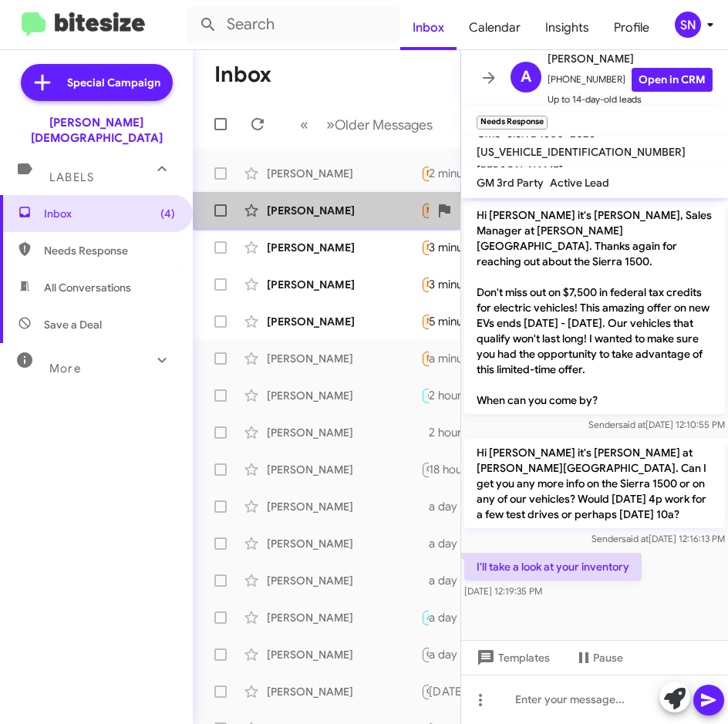  What do you see at coordinates (65, 369) in the screenshot?
I see `span: More` at bounding box center [65, 369].